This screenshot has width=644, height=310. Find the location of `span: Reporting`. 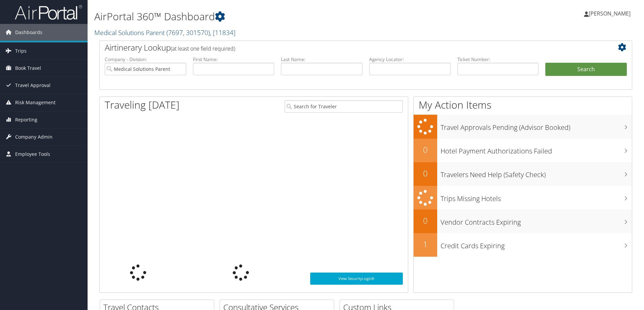

span: Reporting is located at coordinates (26, 120).